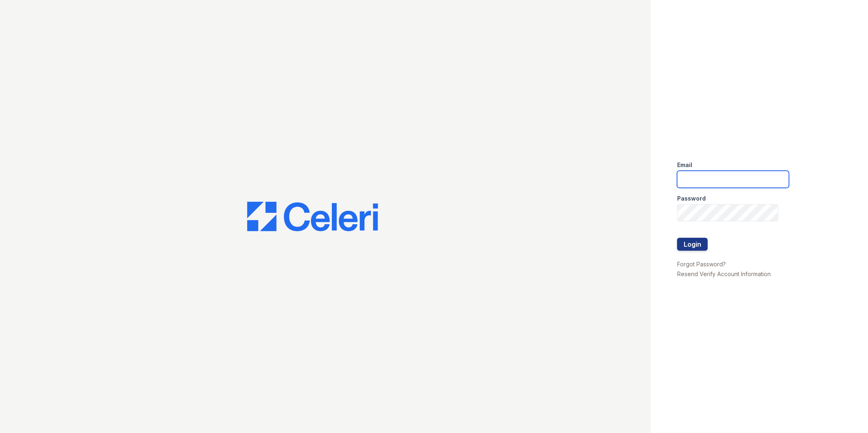 This screenshot has width=868, height=433. What do you see at coordinates (313, 217) in the screenshot?
I see `img: CE_Logo_Blue-a8612792a0a2168367f1c8372b55b34899dd931a85d93a1a3d3e32e68fde9ad4.png` at bounding box center [313, 217].